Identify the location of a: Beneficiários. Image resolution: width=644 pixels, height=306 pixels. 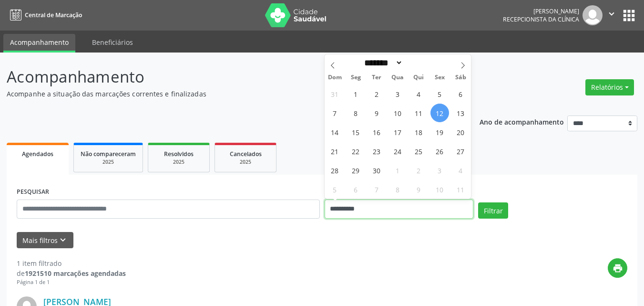
(112, 42).